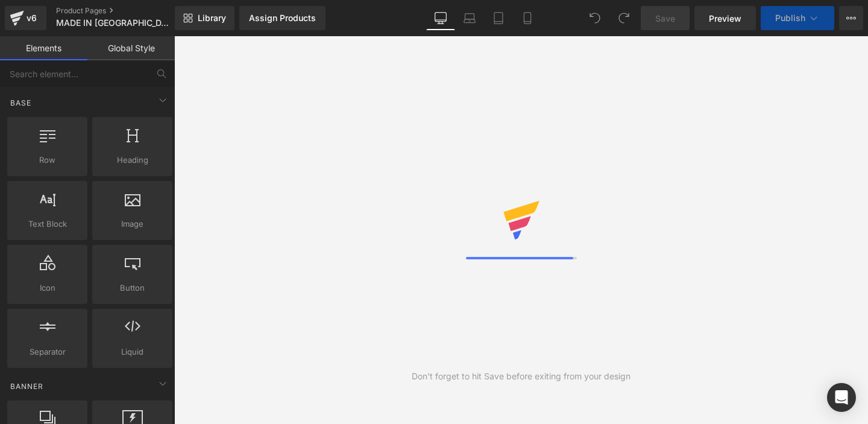 This screenshot has width=868, height=424. What do you see at coordinates (595, 18) in the screenshot?
I see `button: Undo` at bounding box center [595, 18].